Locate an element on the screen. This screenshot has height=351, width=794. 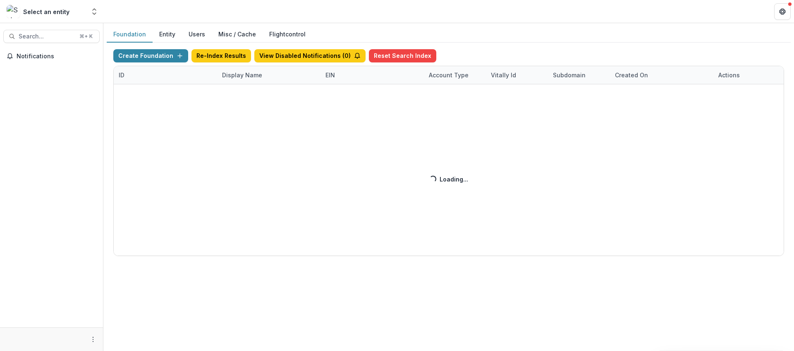
button: More is located at coordinates (93, 339).